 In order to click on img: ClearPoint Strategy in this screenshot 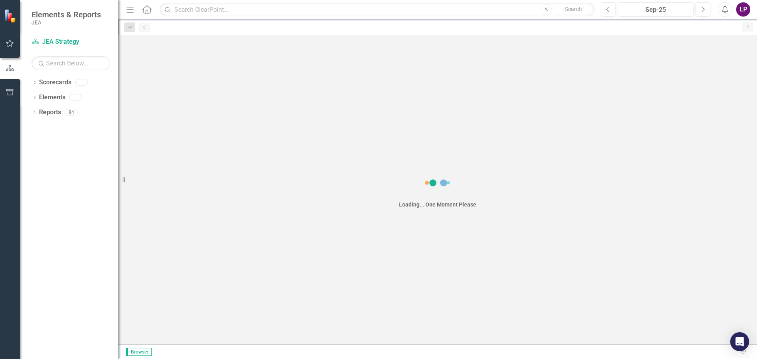, I will do `click(11, 16)`.